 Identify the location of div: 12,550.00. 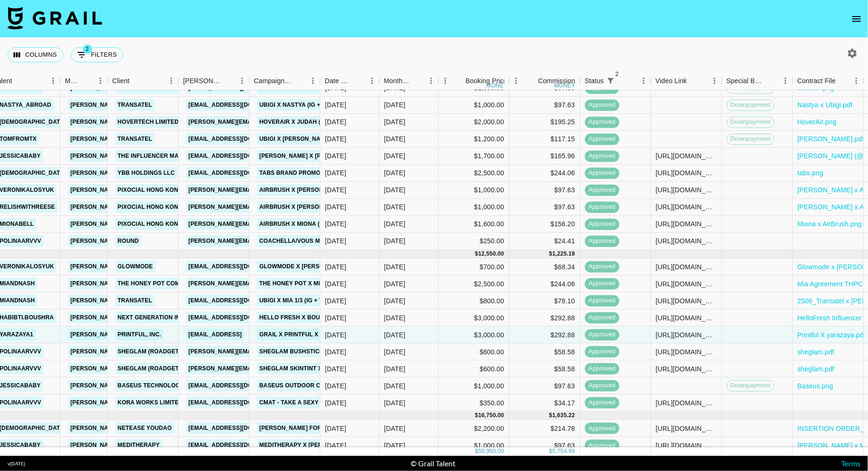
(491, 254).